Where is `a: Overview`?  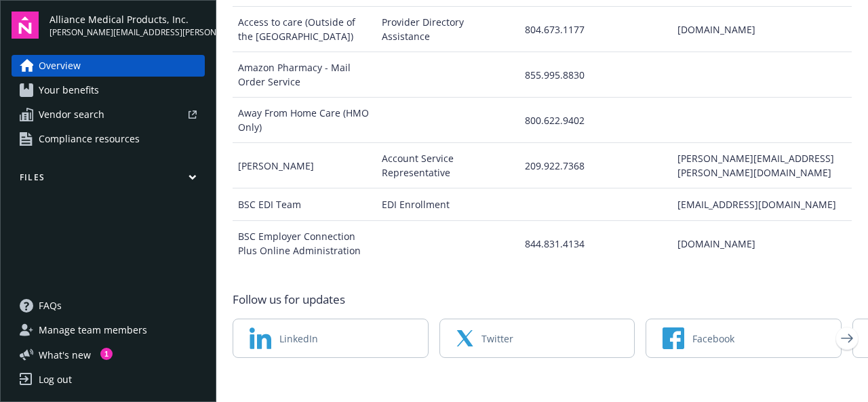
a: Overview is located at coordinates (108, 66).